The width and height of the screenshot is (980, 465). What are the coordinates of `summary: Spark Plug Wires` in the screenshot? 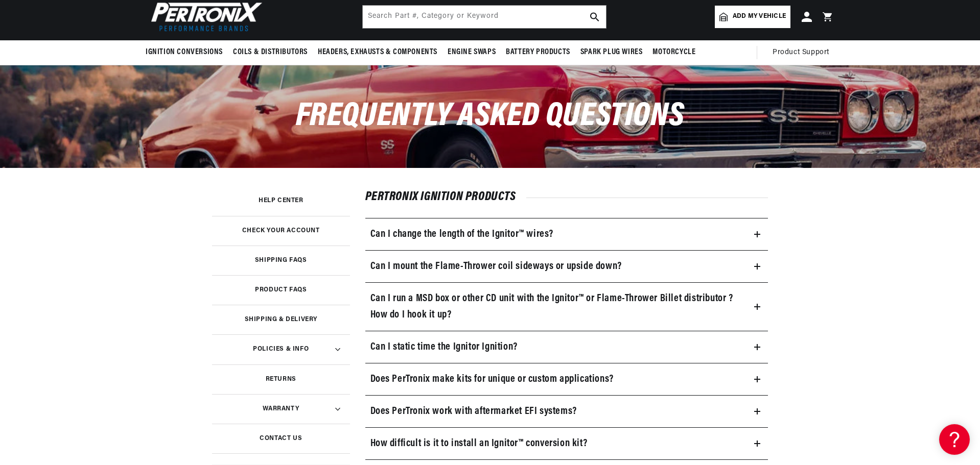 It's located at (612, 53).